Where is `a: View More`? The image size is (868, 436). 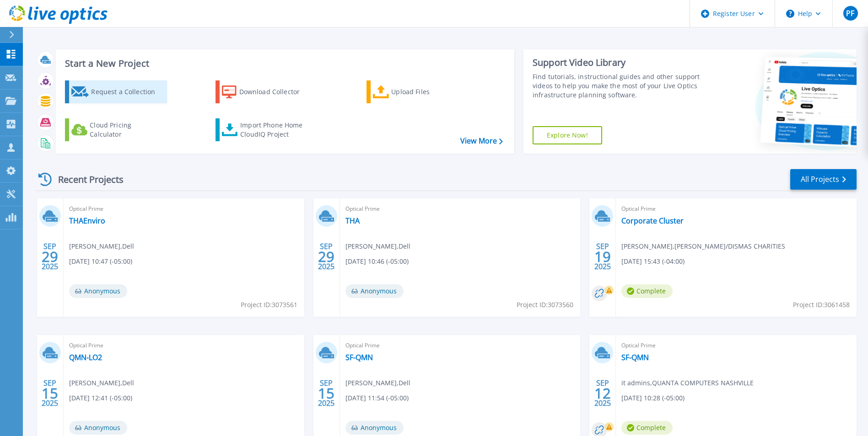 a: View More is located at coordinates (482, 141).